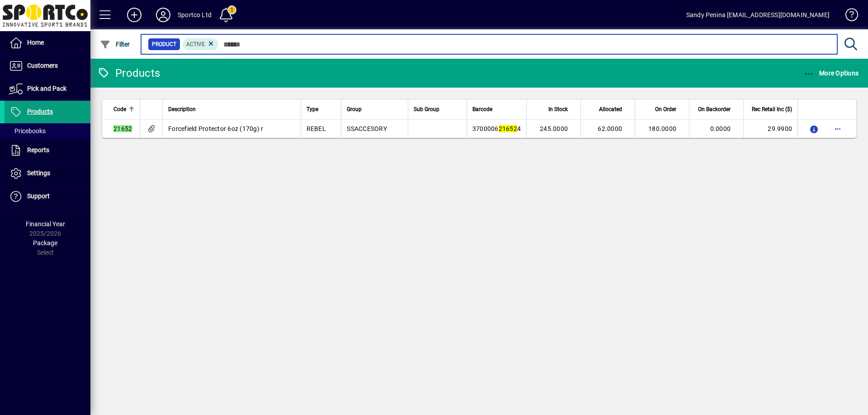 The image size is (868, 415). What do you see at coordinates (164, 44) in the screenshot?
I see `span: Product` at bounding box center [164, 44].